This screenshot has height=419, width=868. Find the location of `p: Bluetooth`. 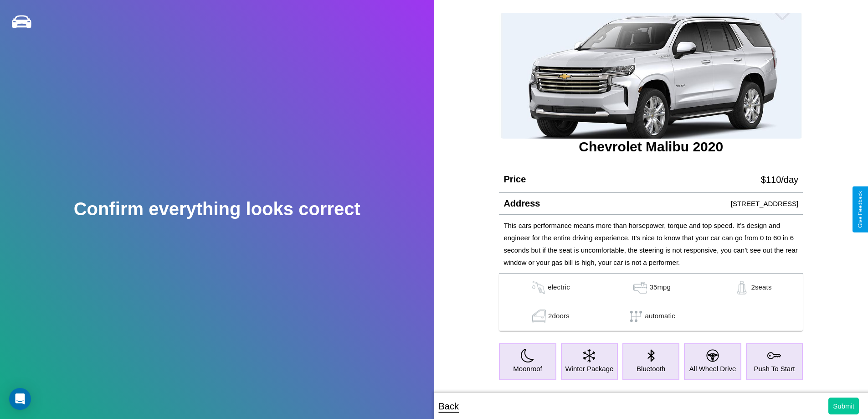

p: Bluetooth is located at coordinates (650, 369).